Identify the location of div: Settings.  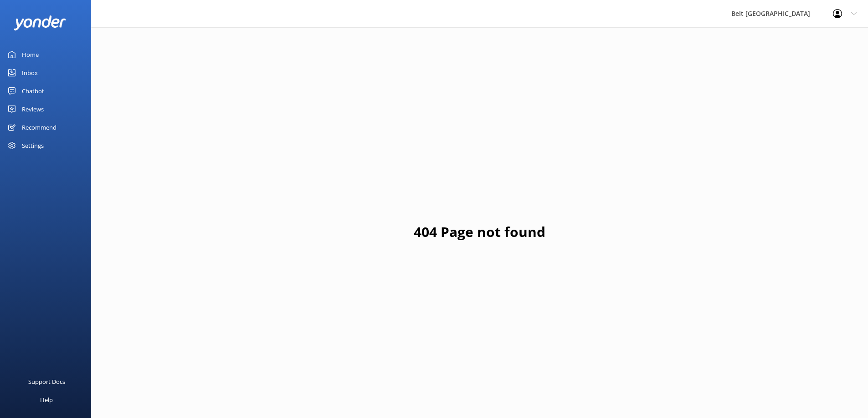
(33, 146).